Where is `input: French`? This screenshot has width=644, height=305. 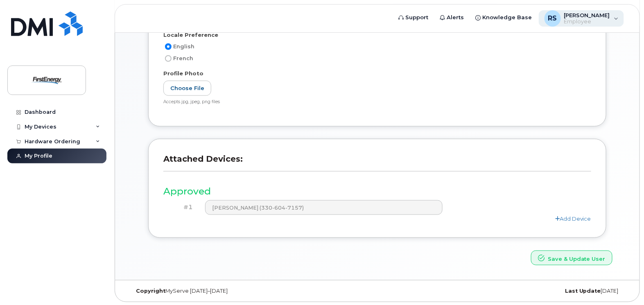
input: French is located at coordinates (168, 59).